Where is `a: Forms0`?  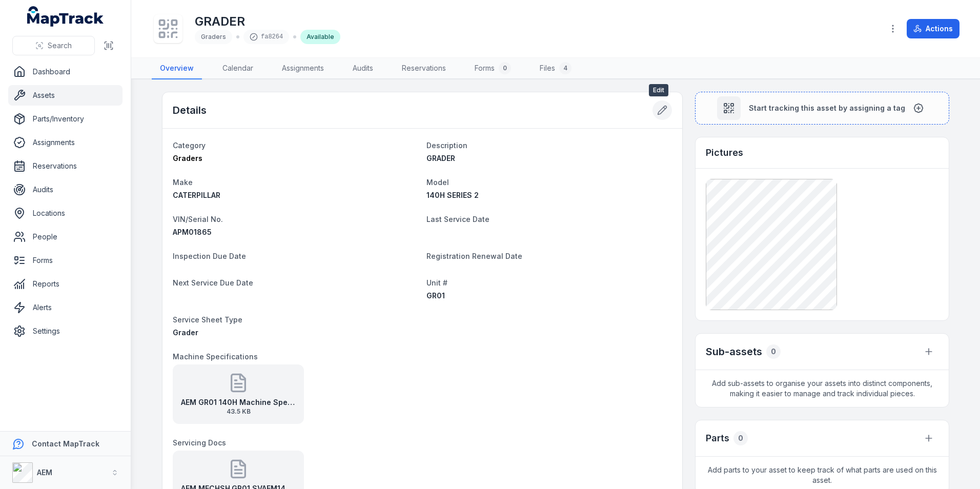 a: Forms0 is located at coordinates (493, 68).